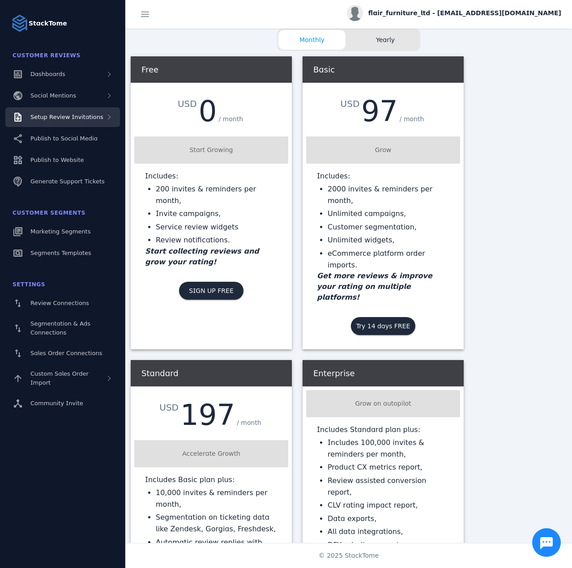  Describe the element at coordinates (150, 69) in the screenshot. I see `span: Free` at that location.